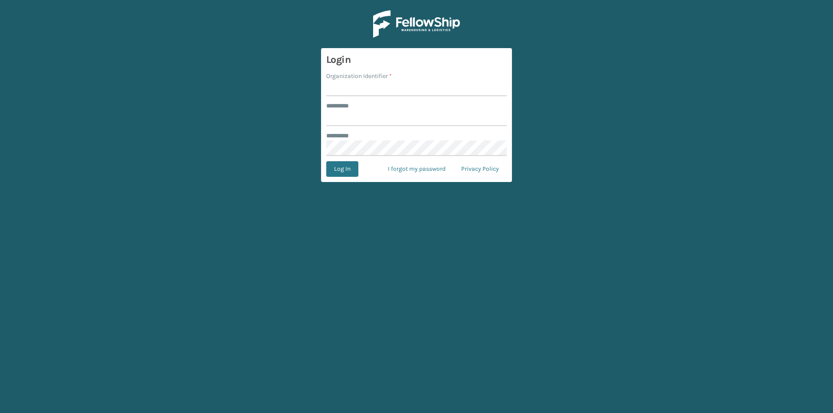 The width and height of the screenshot is (833, 413). I want to click on a: Privacy Policy, so click(480, 169).